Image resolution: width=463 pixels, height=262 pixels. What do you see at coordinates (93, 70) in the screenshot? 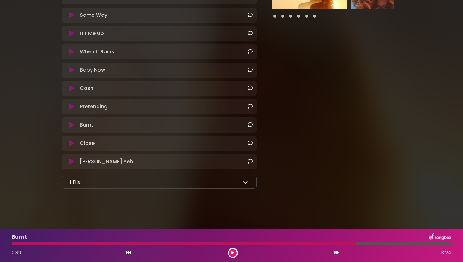
I see `p: Baby Now` at bounding box center [93, 70].